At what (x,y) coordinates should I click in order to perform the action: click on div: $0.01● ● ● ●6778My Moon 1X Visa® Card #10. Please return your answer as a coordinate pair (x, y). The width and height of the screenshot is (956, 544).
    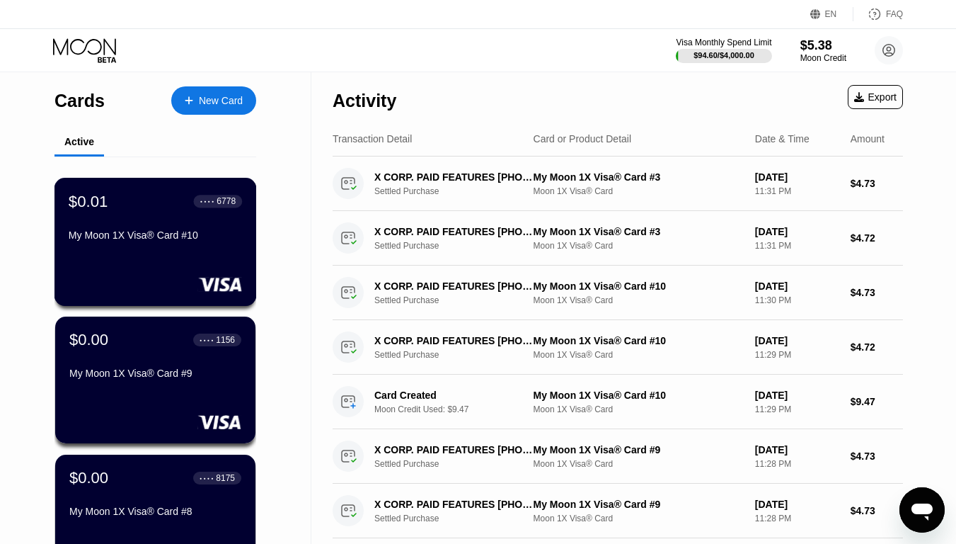
    Looking at the image, I should click on (155, 241).